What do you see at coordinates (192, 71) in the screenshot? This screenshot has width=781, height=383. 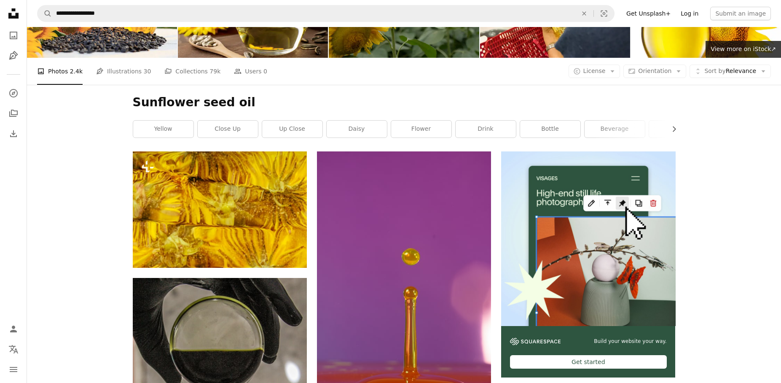 I see `a: Collections 79k` at bounding box center [192, 71].